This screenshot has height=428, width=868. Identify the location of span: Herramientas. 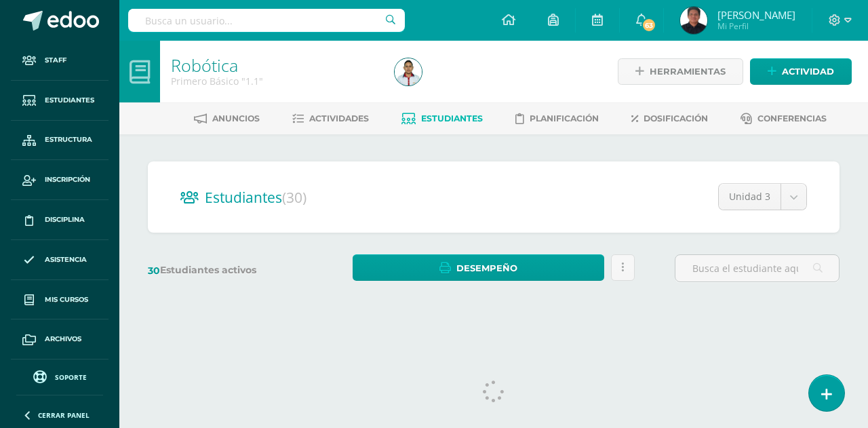
(688, 71).